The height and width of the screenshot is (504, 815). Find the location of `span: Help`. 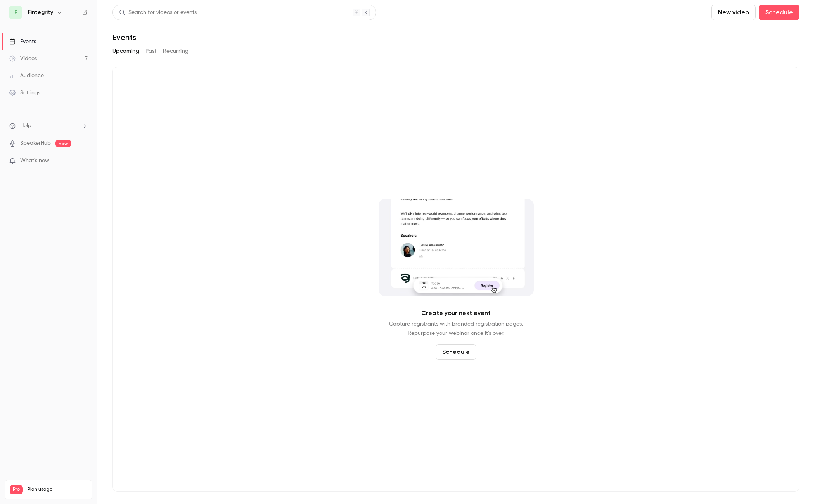

span: Help is located at coordinates (26, 126).